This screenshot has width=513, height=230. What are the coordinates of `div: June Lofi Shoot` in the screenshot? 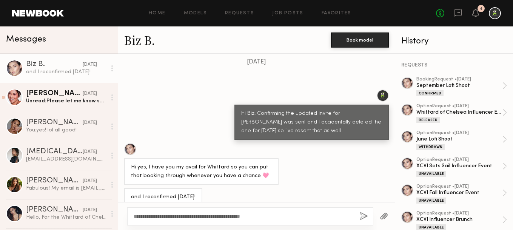 It's located at (460, 139).